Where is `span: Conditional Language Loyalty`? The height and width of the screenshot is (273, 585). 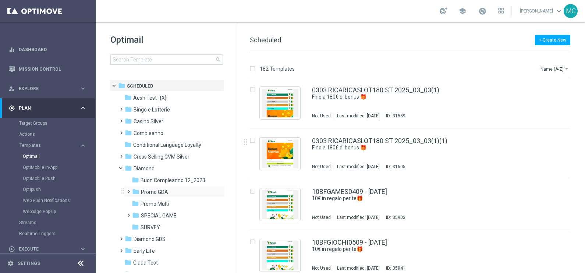
span: Conditional Language Loyalty is located at coordinates (167, 145).